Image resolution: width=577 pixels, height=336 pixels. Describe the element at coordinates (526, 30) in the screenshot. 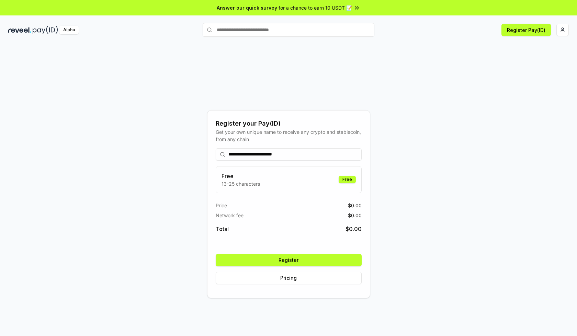

I see `button: Register Pay(ID)` at that location.